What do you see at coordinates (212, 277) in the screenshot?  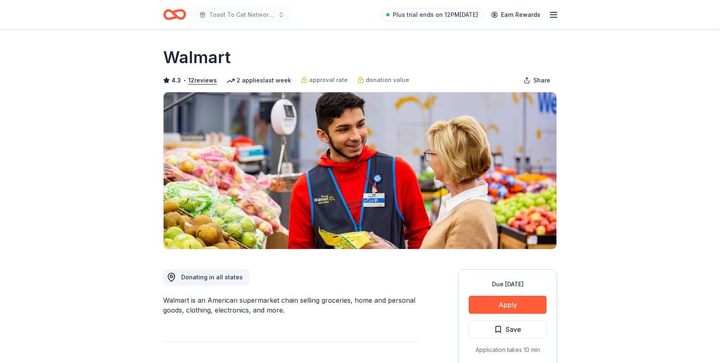 I see `span: Donating in all states` at bounding box center [212, 277].